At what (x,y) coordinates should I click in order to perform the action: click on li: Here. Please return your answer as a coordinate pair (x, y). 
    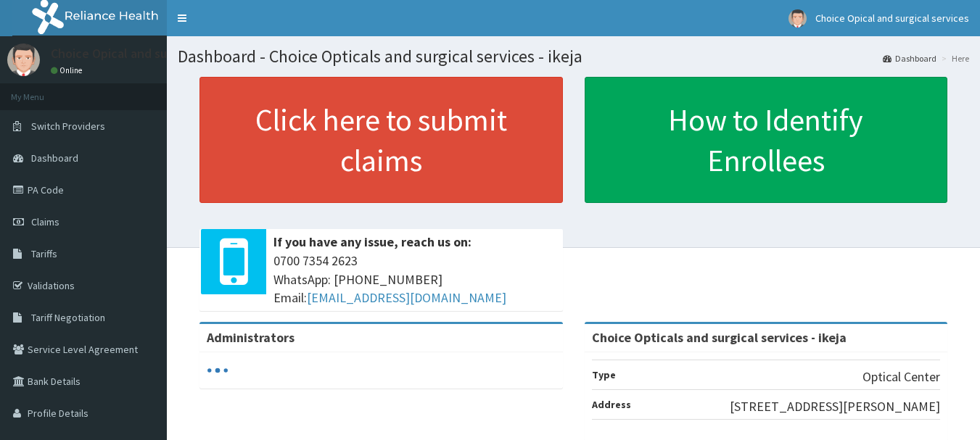
    Looking at the image, I should click on (953, 58).